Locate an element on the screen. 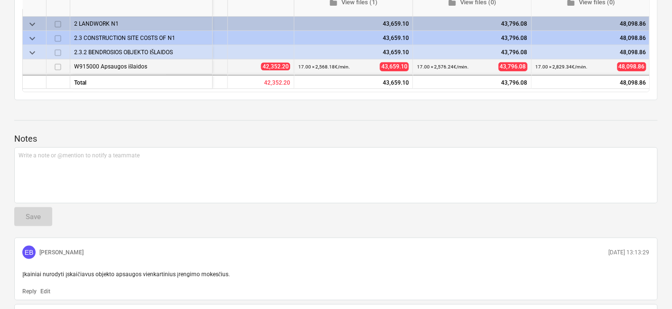 The height and width of the screenshot is (309, 672). div: 2 LANDWORK N1 is located at coordinates (141, 23).